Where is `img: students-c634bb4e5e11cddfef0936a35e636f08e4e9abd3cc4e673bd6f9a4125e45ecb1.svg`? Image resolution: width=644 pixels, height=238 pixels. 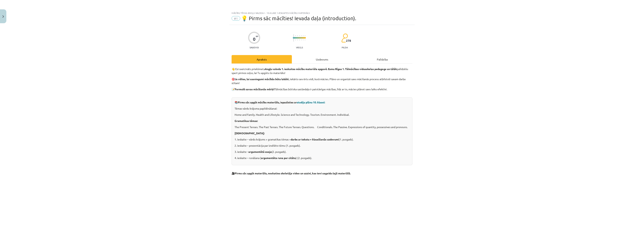 img: students-c634bb4e5e11cddfef0936a35e636f08e4e9abd3cc4e673bd6f9a4125e45ecb1.svg is located at coordinates (345, 38).